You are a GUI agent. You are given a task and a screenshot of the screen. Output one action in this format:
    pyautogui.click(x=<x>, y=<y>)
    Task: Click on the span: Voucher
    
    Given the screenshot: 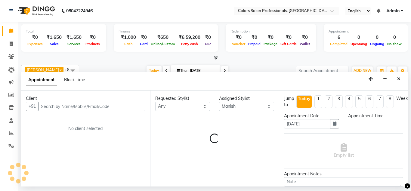 What is the action you would take?
    pyautogui.click(x=239, y=44)
    